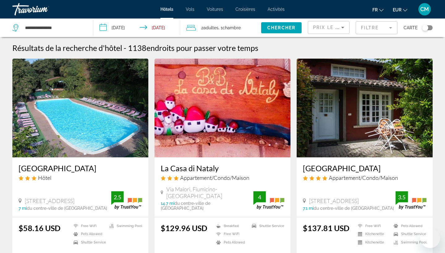 This screenshot has height=253, width=445. I want to click on a: Activités, so click(276, 9).